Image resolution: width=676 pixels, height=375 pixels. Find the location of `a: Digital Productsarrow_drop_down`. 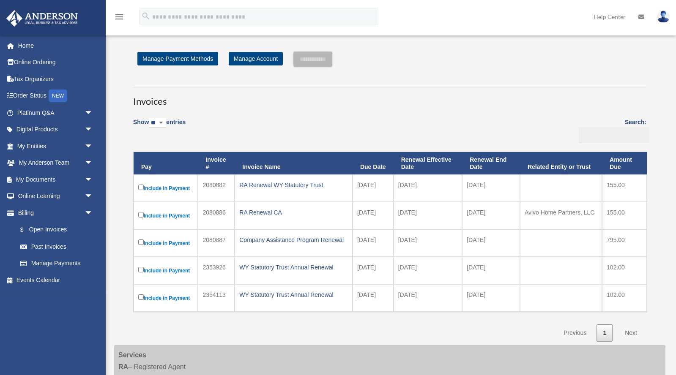

a: Digital Productsarrow_drop_down is located at coordinates (56, 130).